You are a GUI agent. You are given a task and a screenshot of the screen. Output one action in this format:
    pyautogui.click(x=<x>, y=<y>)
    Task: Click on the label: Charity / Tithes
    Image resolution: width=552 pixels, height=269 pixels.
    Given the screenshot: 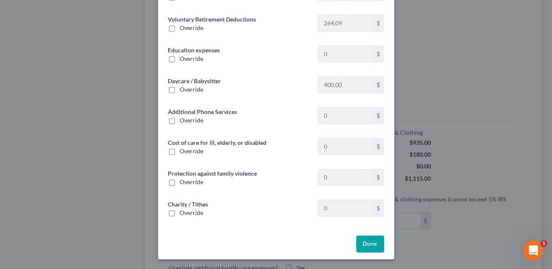 What is the action you would take?
    pyautogui.click(x=188, y=204)
    